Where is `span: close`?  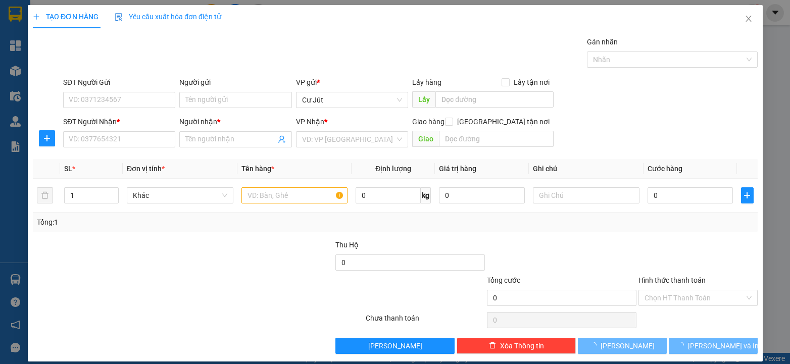
span: close is located at coordinates (748, 19).